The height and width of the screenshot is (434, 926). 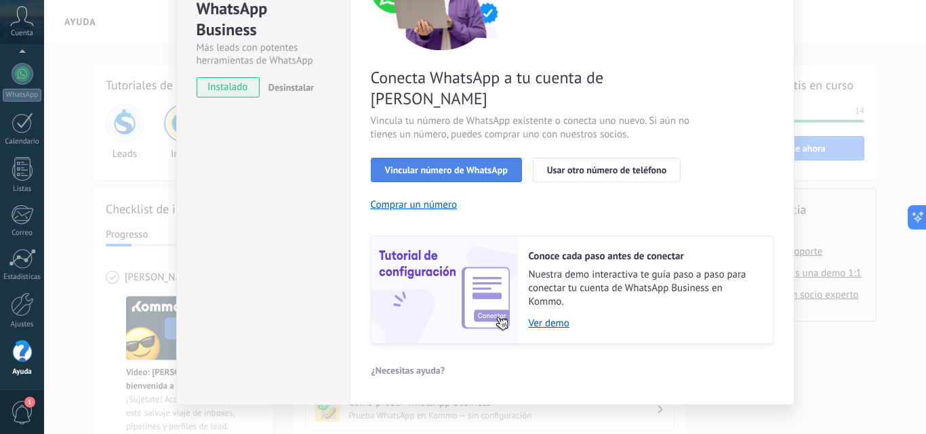 What do you see at coordinates (22, 233) in the screenshot?
I see `div: Correo` at bounding box center [22, 233].